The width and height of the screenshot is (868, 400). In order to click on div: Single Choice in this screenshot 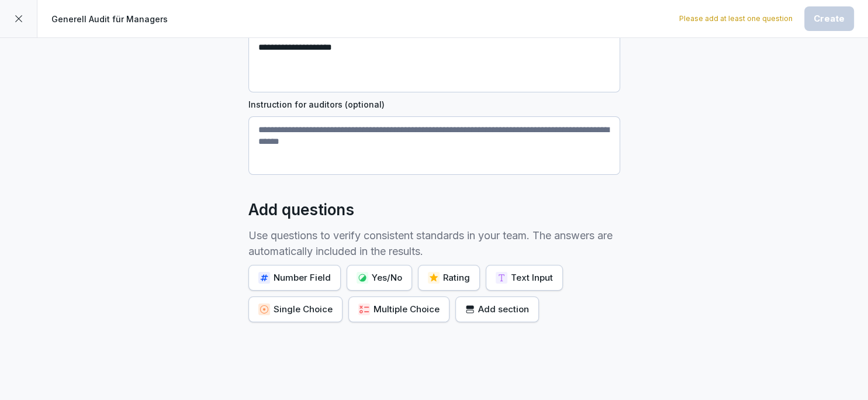, I will do `click(295, 309)`.